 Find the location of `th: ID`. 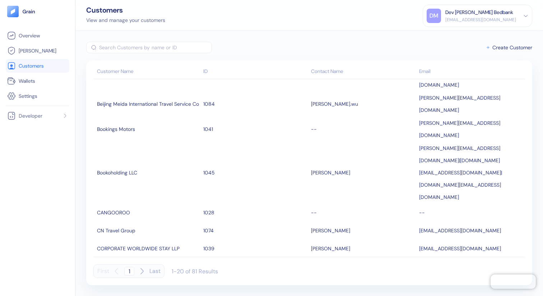

th: ID is located at coordinates (255, 72).